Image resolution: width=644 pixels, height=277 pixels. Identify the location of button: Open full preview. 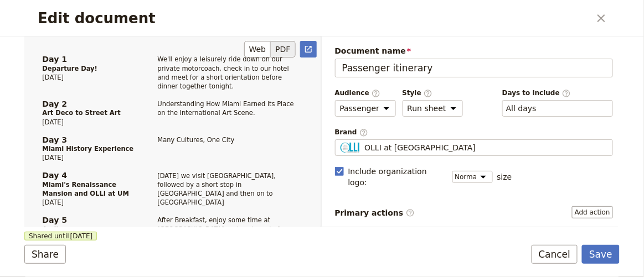
(309, 49).